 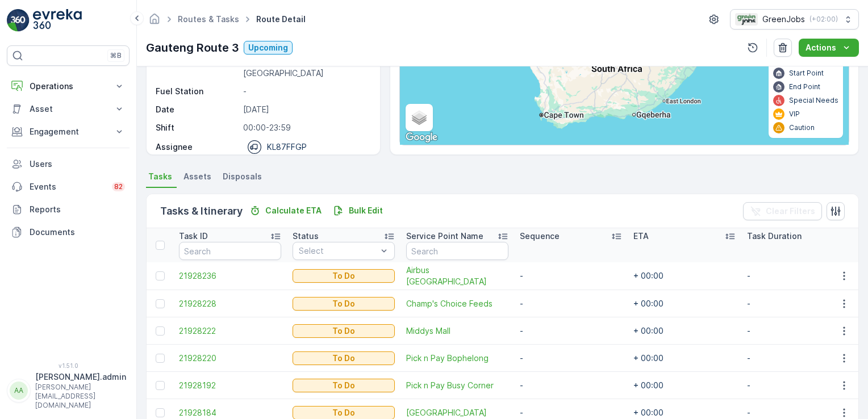 What do you see at coordinates (230, 276) in the screenshot?
I see `a: 21928236` at bounding box center [230, 276].